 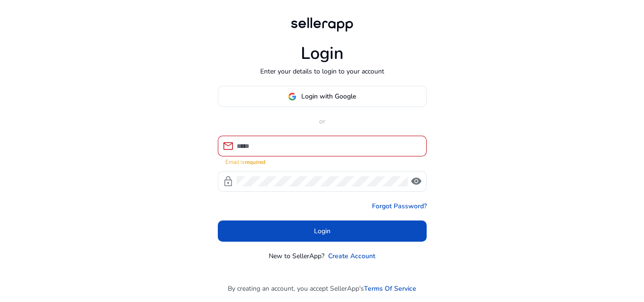 I want to click on p: Enter your details to login to your account, so click(x=322, y=71).